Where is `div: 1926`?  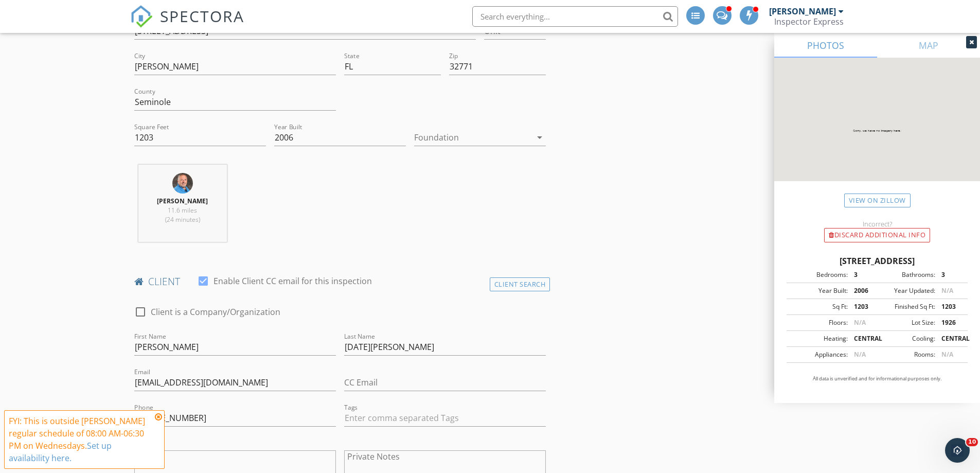
div: 1926 is located at coordinates (950, 323).